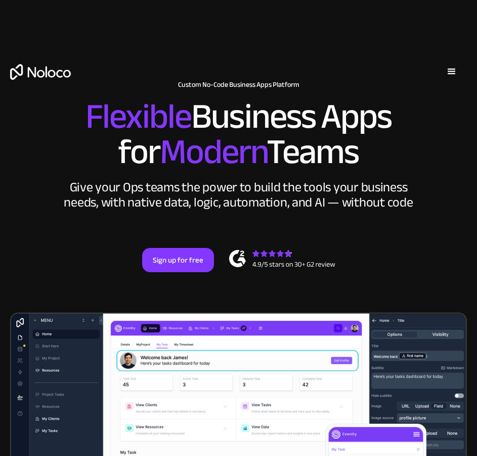 Image resolution: width=477 pixels, height=456 pixels. What do you see at coordinates (238, 134) in the screenshot?
I see `h2: Business Apps for Teams` at bounding box center [238, 134].